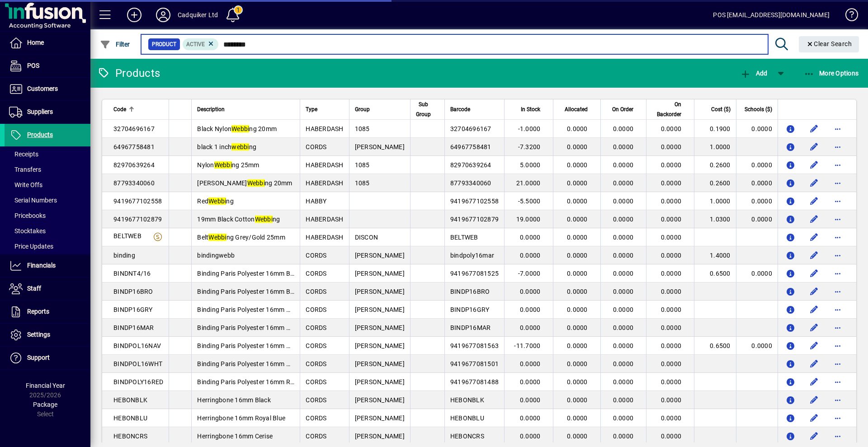  What do you see at coordinates (47, 231) in the screenshot?
I see `a: Stocktakes` at bounding box center [47, 231].